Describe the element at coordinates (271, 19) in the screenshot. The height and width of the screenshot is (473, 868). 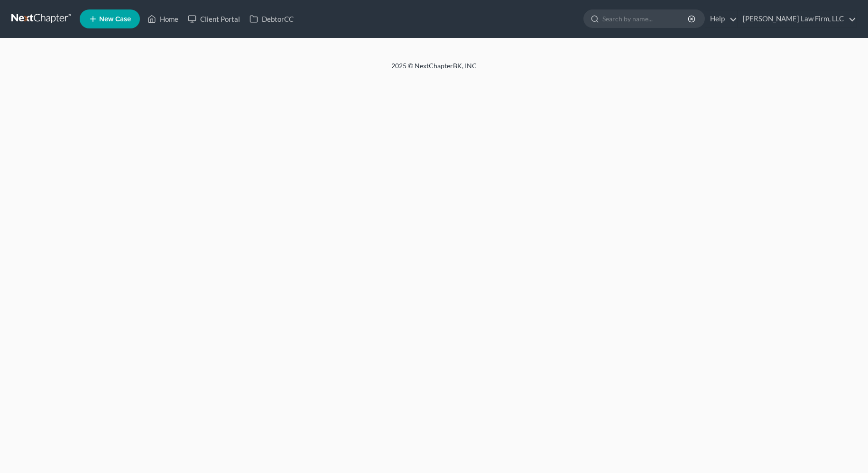
I see `a: DebtorCC` at that location.